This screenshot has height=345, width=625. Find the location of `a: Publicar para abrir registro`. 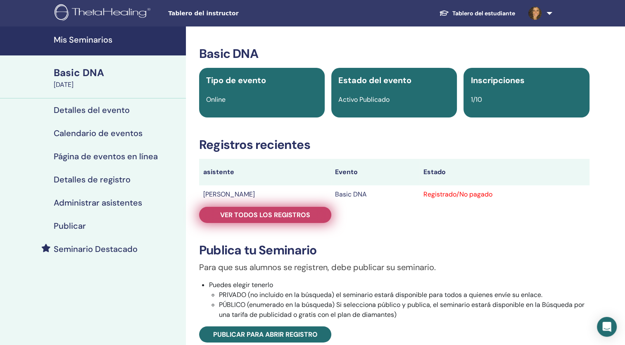

a: Publicar para abrir registro is located at coordinates (265, 334).